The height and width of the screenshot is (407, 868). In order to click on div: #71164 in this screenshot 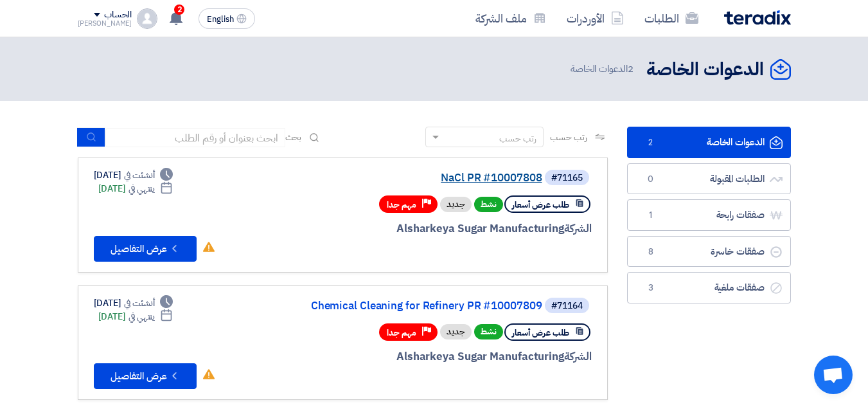, I will do `click(566, 306)`.